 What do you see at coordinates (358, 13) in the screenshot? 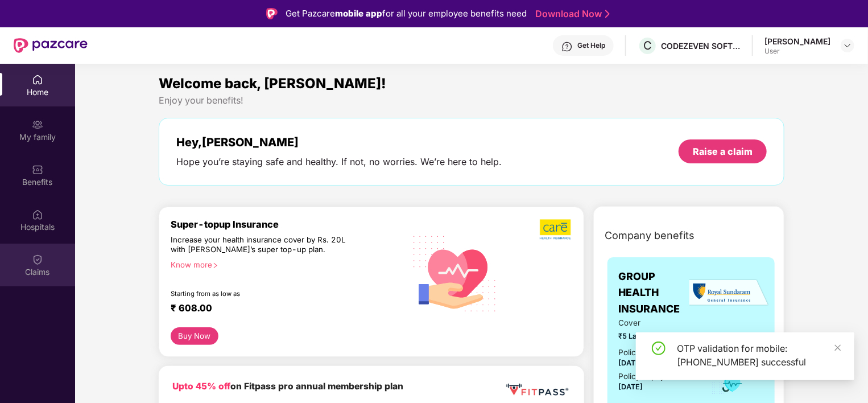
I see `strong: mobile app` at bounding box center [358, 13].